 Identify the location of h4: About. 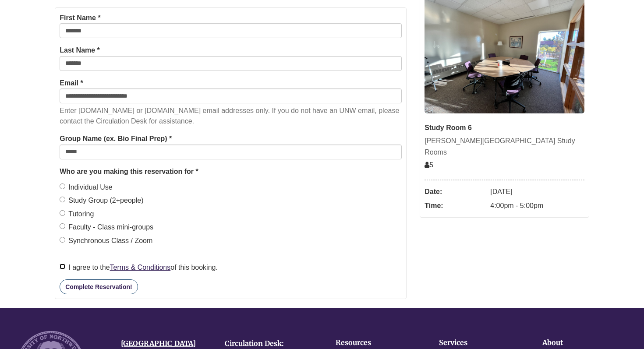
(580, 343).